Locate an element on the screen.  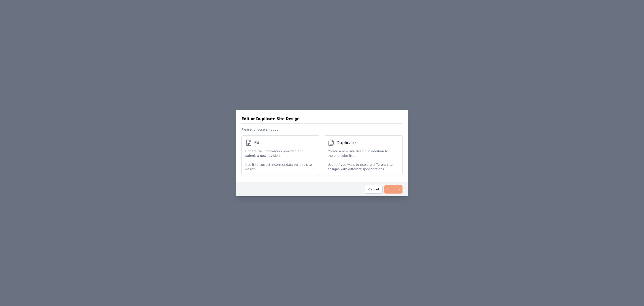
span: Duplicate is located at coordinates (346, 142).